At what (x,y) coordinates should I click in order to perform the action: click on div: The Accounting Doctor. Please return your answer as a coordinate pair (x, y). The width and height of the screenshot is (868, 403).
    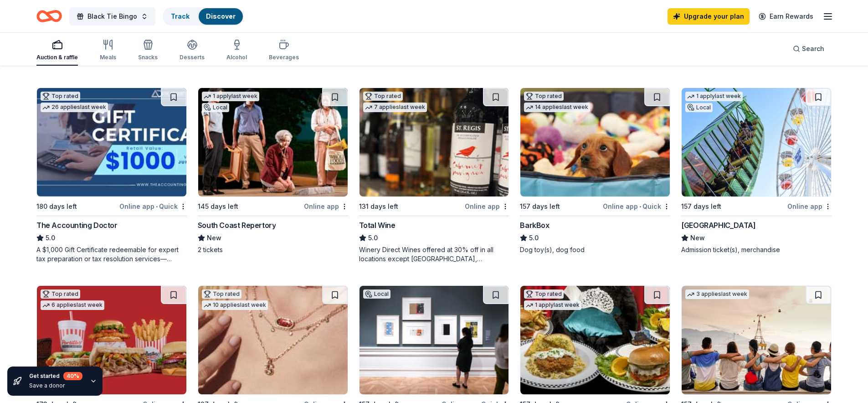
    Looking at the image, I should click on (77, 225).